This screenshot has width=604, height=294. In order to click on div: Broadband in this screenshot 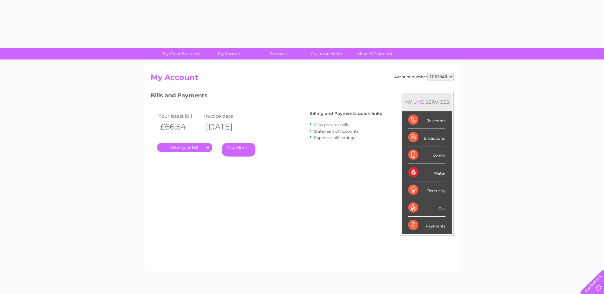, I will do `click(427, 137)`.